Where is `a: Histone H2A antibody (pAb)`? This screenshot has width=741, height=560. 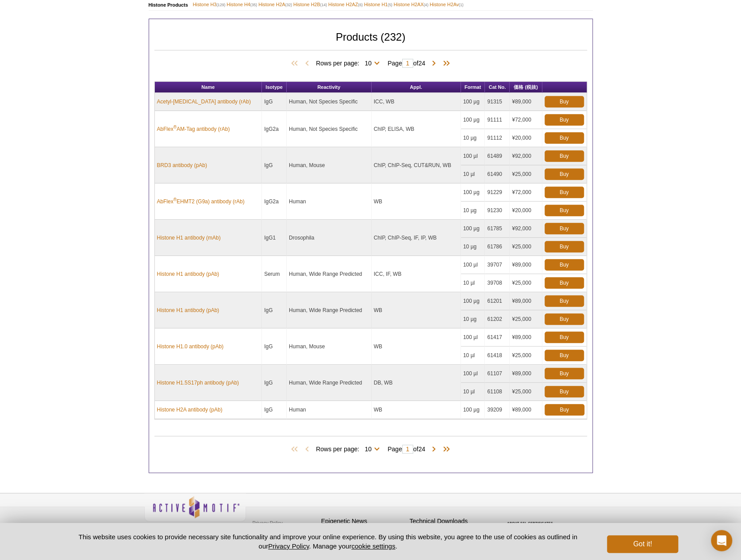
a: Histone H2A antibody (pAb) is located at coordinates (190, 410).